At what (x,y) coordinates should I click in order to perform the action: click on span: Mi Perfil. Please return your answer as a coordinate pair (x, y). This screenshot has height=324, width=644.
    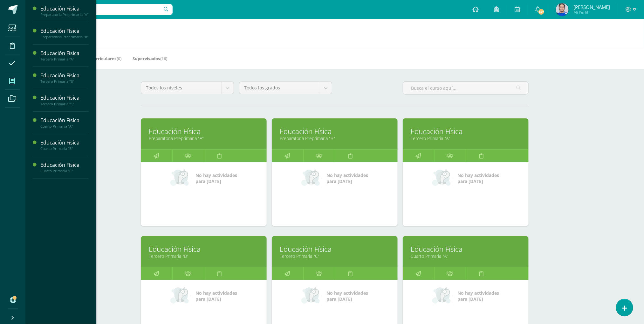
    Looking at the image, I should click on (591, 12).